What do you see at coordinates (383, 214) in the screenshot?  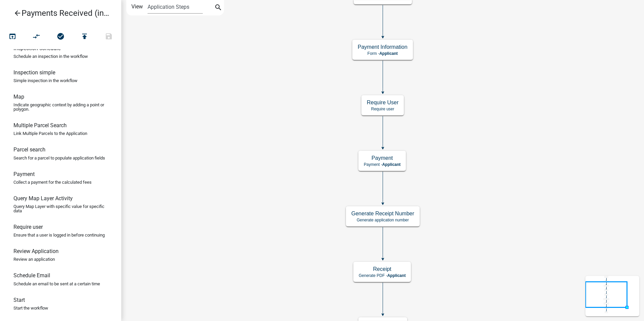 I see `h5: Generate Receipt Number` at bounding box center [383, 214].